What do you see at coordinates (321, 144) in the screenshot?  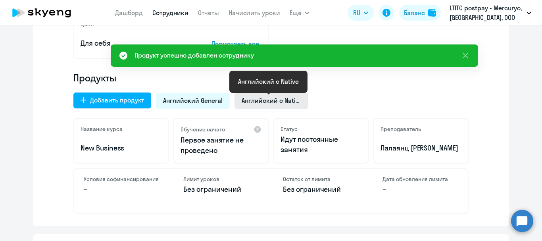 I see `p: Идут постоянные занятия` at bounding box center [321, 144].